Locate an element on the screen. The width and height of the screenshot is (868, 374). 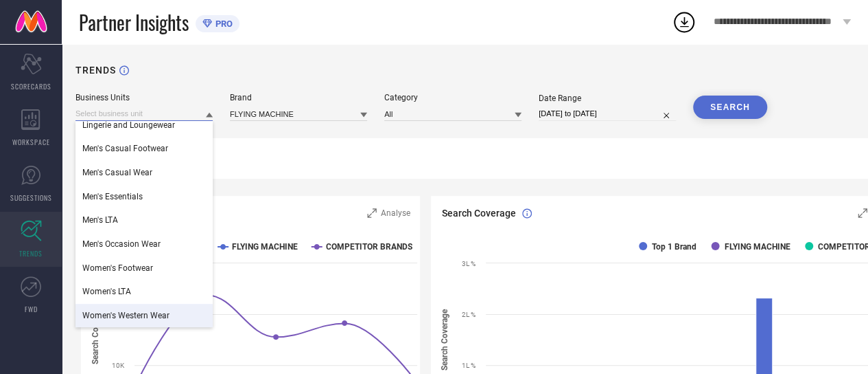
div: Men's Essentials is located at coordinates (144, 196).